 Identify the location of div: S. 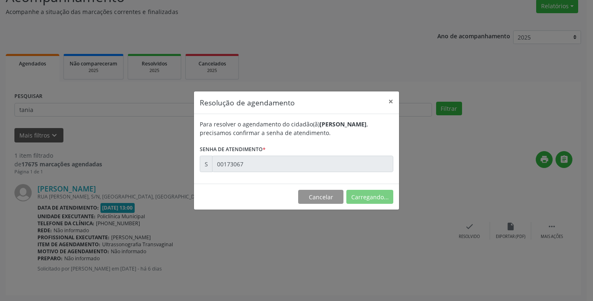
(206, 164).